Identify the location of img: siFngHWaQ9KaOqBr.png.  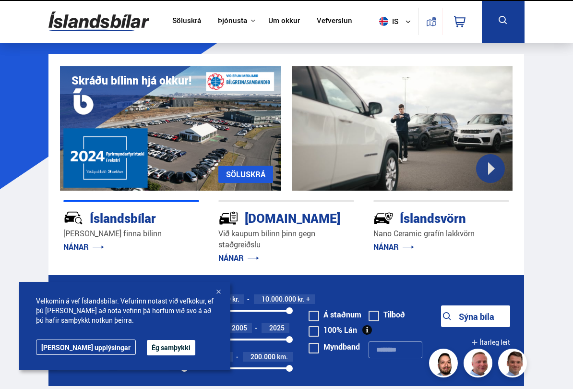
(479, 364).